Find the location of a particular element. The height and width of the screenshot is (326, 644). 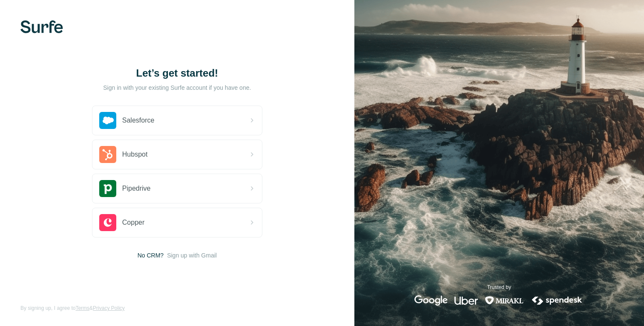

img: mirakl's logo is located at coordinates (504, 300).